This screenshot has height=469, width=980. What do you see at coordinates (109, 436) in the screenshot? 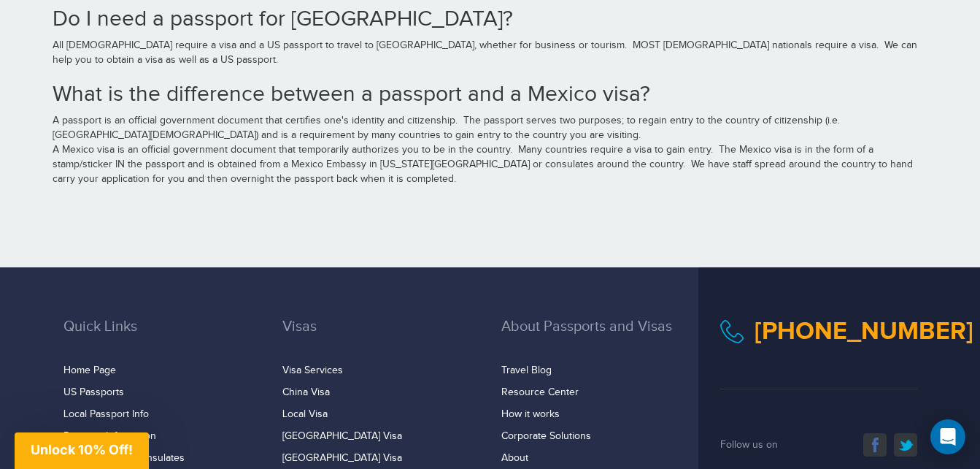
I see `a: Passport Information` at bounding box center [109, 436].